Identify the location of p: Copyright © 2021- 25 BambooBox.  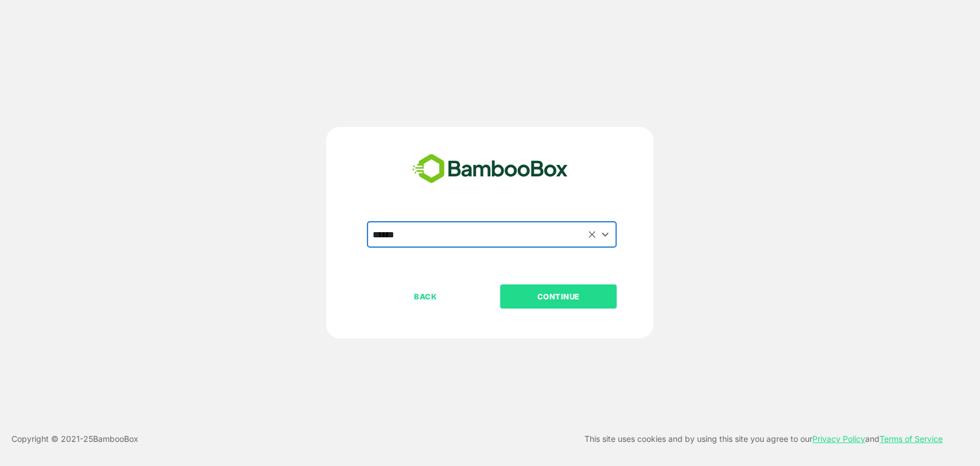
(75, 439).